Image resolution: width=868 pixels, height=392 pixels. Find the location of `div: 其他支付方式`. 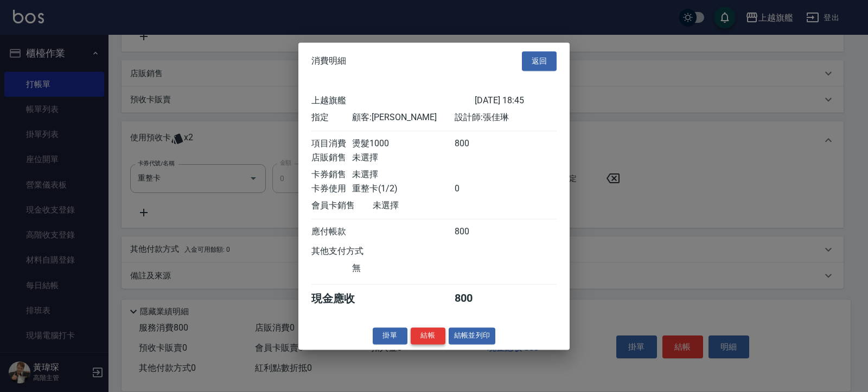

div: 其他支付方式 is located at coordinates (352, 251).